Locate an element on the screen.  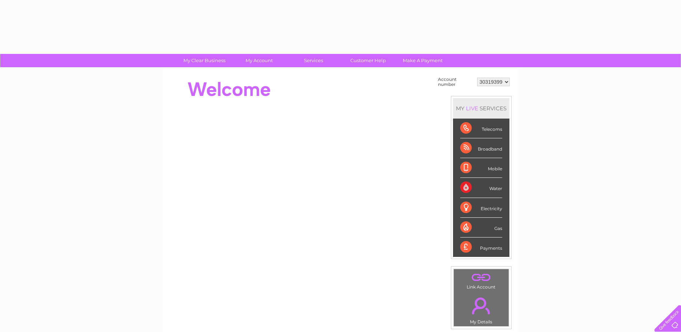
td: Account number is located at coordinates (456, 82).